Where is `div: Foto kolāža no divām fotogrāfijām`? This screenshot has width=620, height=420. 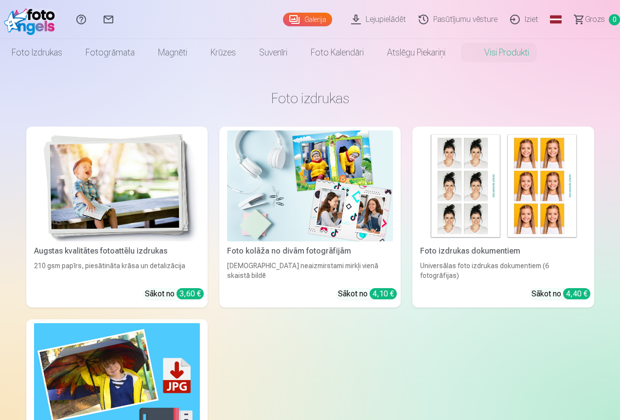
div: Foto kolāža no divām fotogrāfijām is located at coordinates (310, 251).